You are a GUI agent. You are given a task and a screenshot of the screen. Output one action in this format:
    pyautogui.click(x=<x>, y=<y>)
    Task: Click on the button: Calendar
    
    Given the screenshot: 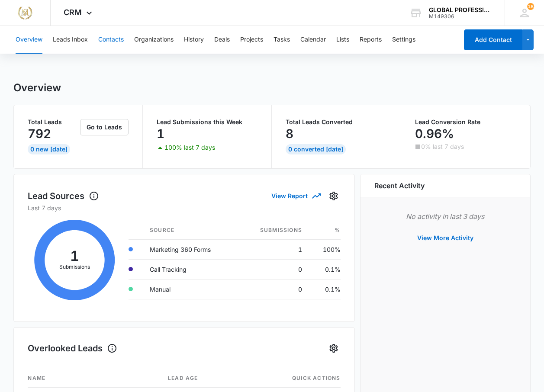 What is the action you would take?
    pyautogui.click(x=313, y=40)
    